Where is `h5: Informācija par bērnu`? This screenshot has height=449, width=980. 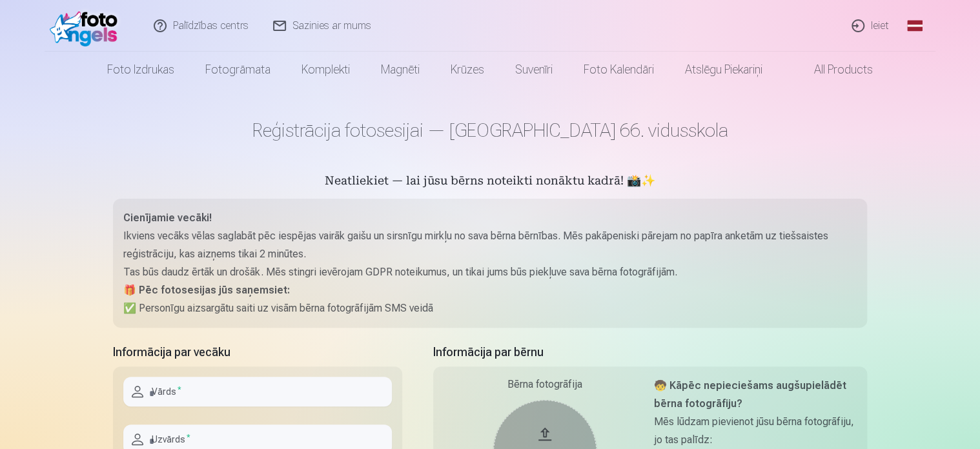
h5: Informācija par bērnu is located at coordinates (650, 352).